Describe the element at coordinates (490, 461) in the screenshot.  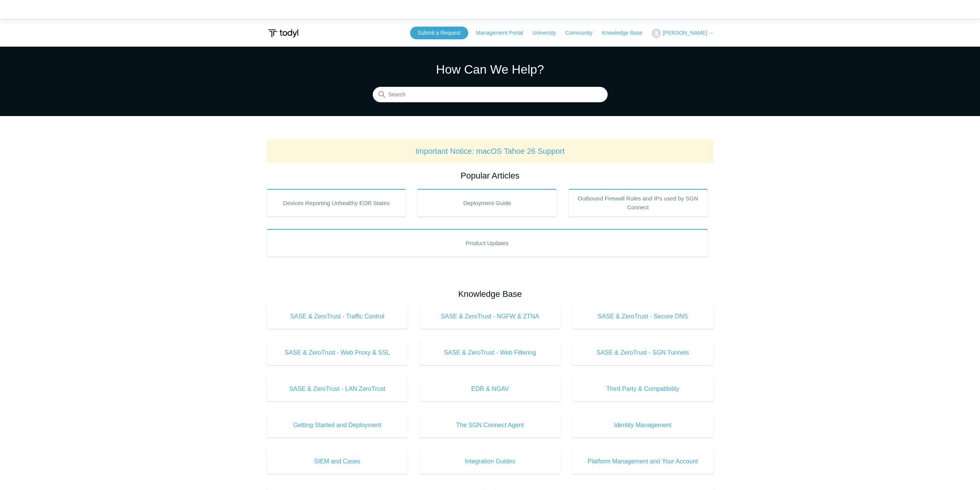
I see `a: Integration Guides` at that location.